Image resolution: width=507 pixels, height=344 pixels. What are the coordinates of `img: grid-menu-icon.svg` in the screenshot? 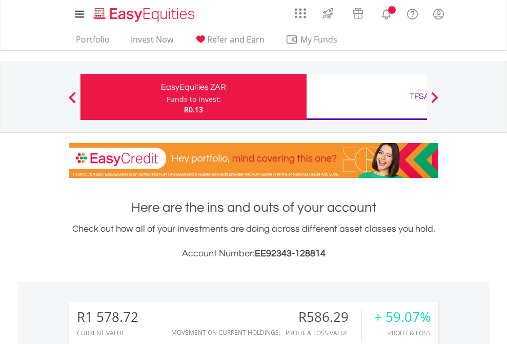 It's located at (300, 13).